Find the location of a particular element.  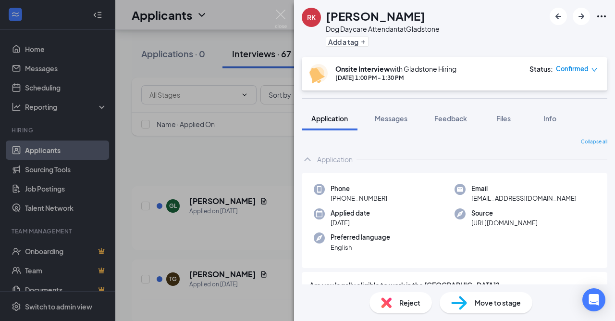

b: Onsite Interview is located at coordinates (362, 69).